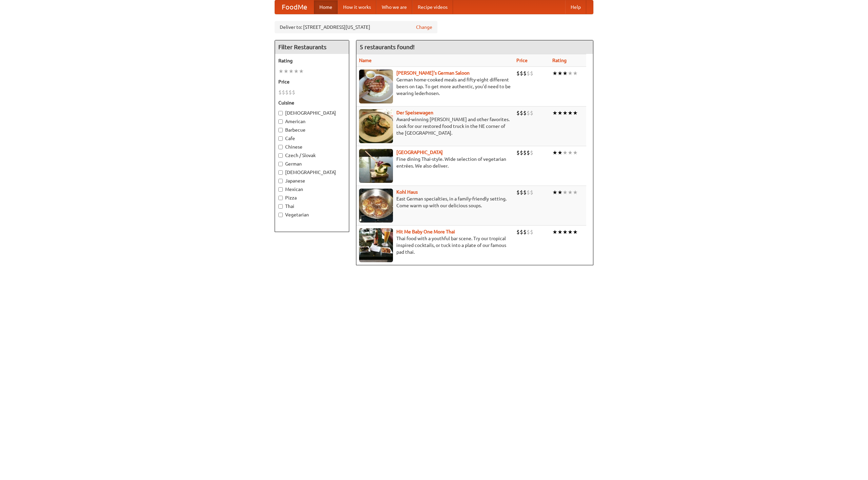 The image size is (868, 480). Describe the element at coordinates (521, 60) in the screenshot. I see `a: Price` at that location.